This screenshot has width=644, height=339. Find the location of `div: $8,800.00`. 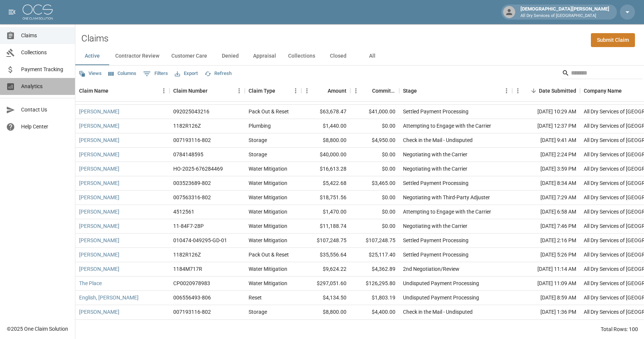

div: $8,800.00 is located at coordinates (326, 140).